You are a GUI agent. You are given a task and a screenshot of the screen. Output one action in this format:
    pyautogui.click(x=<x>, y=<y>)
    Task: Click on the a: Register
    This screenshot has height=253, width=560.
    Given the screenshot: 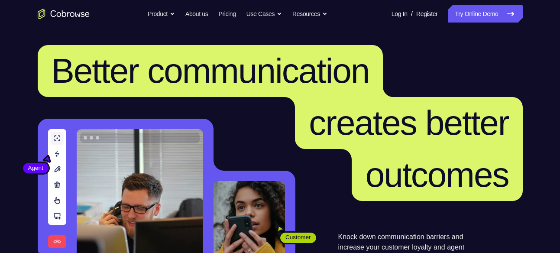 What is the action you would take?
    pyautogui.click(x=427, y=14)
    